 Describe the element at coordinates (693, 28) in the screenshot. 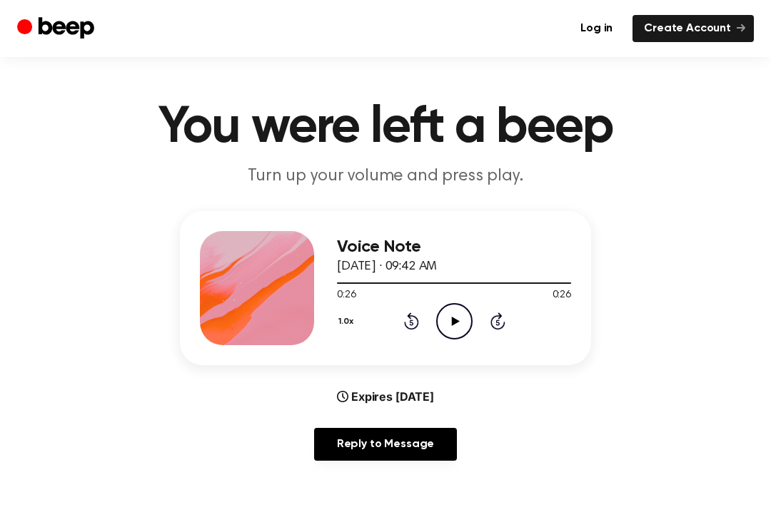

I see `a: Create Account` at that location.